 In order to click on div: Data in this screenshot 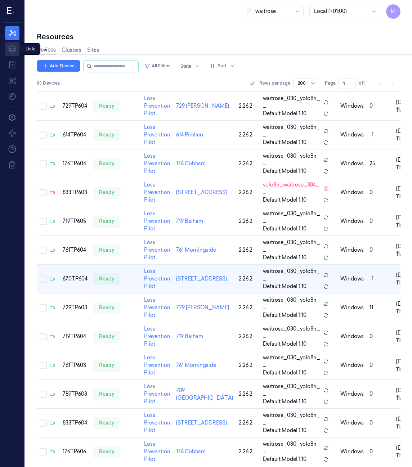, I will do `click(31, 49)`.